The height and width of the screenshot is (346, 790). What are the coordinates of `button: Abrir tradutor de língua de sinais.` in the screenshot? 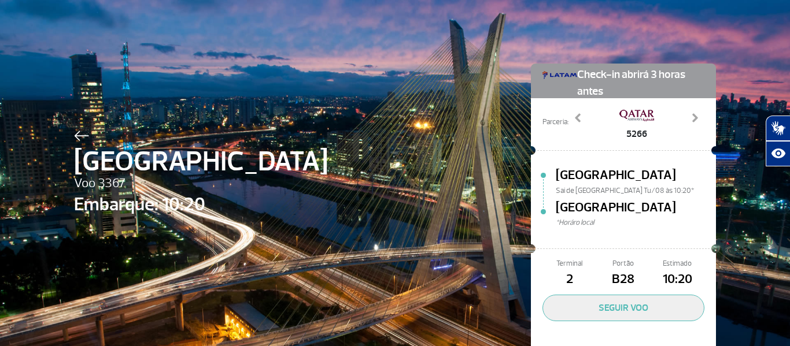 It's located at (778, 128).